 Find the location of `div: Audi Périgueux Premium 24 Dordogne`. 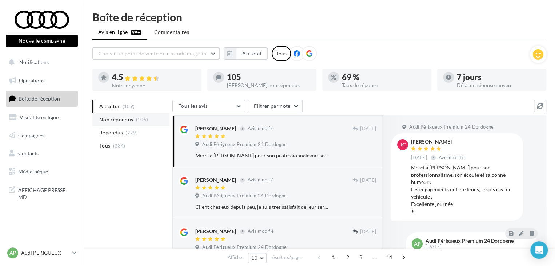

div: Audi Périgueux Premium 24 Dordogne is located at coordinates (470, 241).